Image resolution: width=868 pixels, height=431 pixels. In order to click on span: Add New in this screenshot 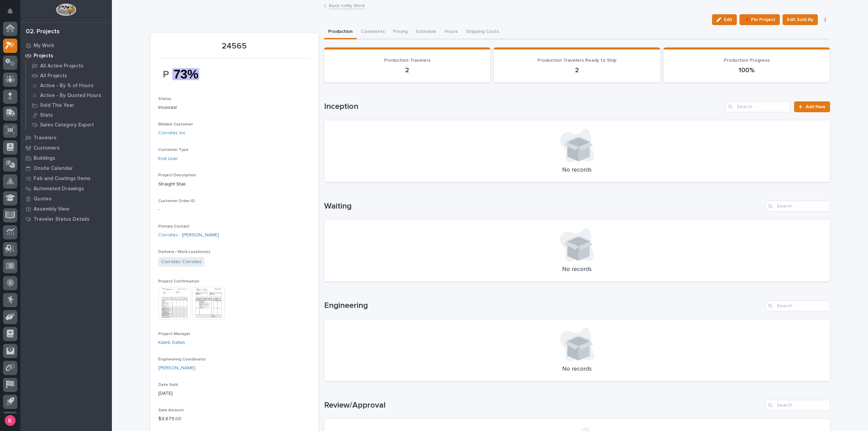, I will do `click(816, 107)`.